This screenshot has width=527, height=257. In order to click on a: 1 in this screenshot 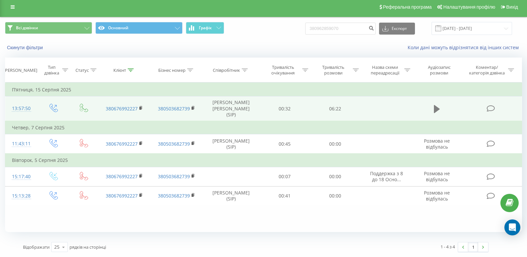, I will do `click(474, 247)`.